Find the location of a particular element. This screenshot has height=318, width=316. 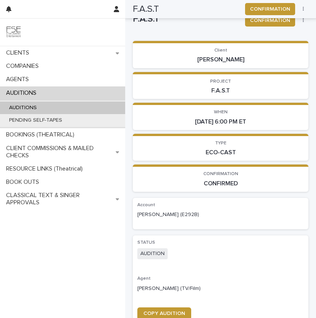

span: Account is located at coordinates (146, 205).